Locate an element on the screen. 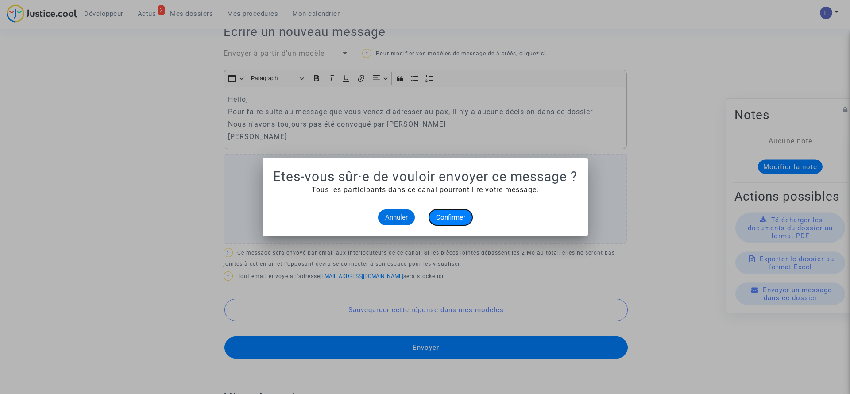  span: Tous les participants dans ce canal pourront lire votre message. is located at coordinates (425, 190).